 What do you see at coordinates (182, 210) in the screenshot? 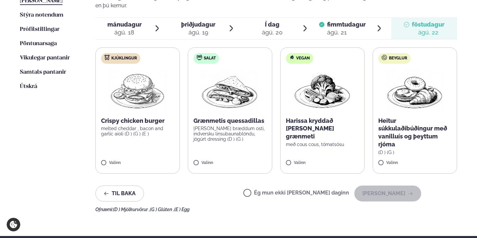
I see `span: (E ) Egg` at bounding box center [182, 210].